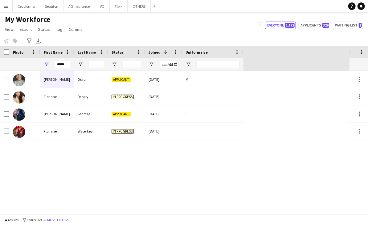 This screenshot has width=368, height=225. What do you see at coordinates (53, 52) in the screenshot?
I see `span: First Name` at bounding box center [53, 52].